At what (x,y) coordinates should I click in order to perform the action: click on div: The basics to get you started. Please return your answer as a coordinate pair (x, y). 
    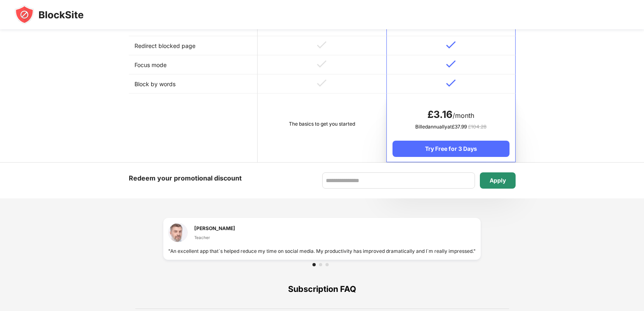
    Looking at the image, I should click on (322, 124).